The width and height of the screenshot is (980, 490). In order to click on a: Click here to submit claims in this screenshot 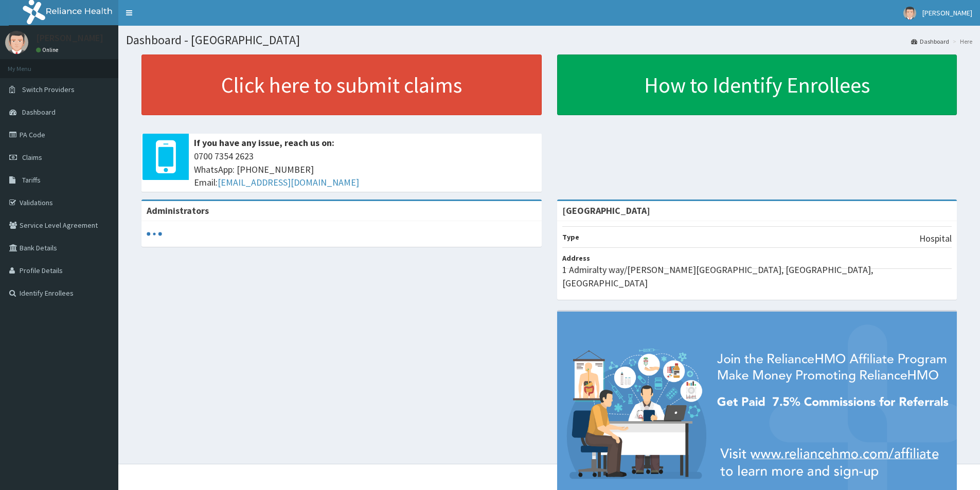, I will do `click(341, 85)`.